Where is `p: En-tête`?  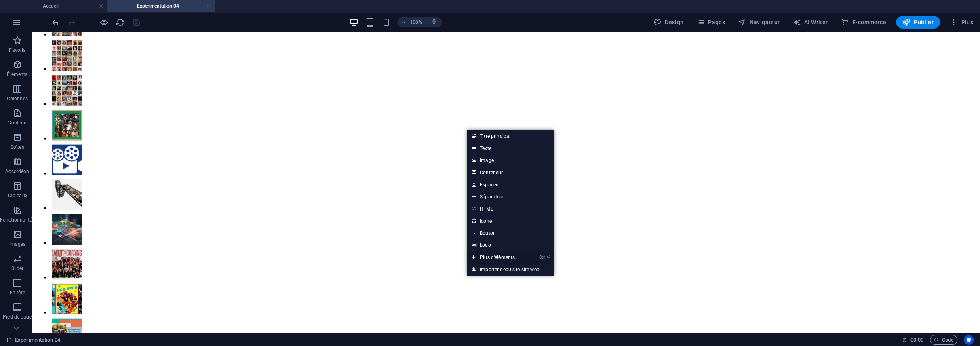 p: En-tête is located at coordinates (17, 293).